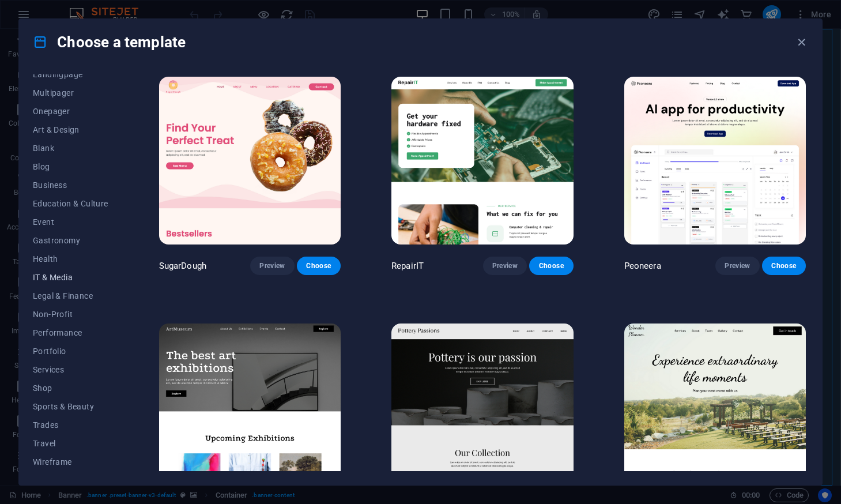  Describe the element at coordinates (70, 295) in the screenshot. I see `span: Legal & Finance` at that location.